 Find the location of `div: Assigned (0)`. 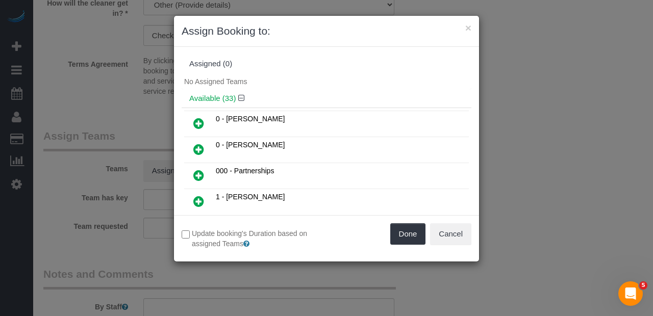

div: Assigned (0) is located at coordinates (327, 64).